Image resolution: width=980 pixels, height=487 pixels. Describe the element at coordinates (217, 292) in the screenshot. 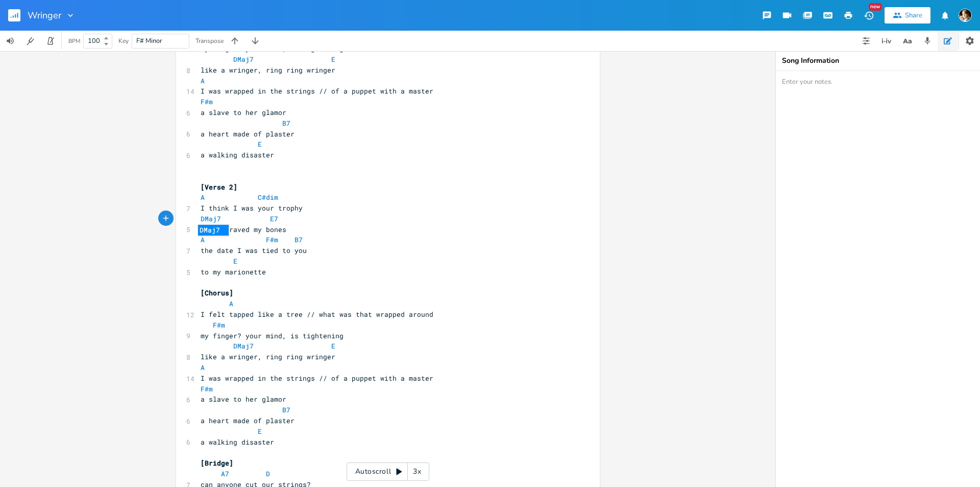

I see `span: [Chorus]` at that location.